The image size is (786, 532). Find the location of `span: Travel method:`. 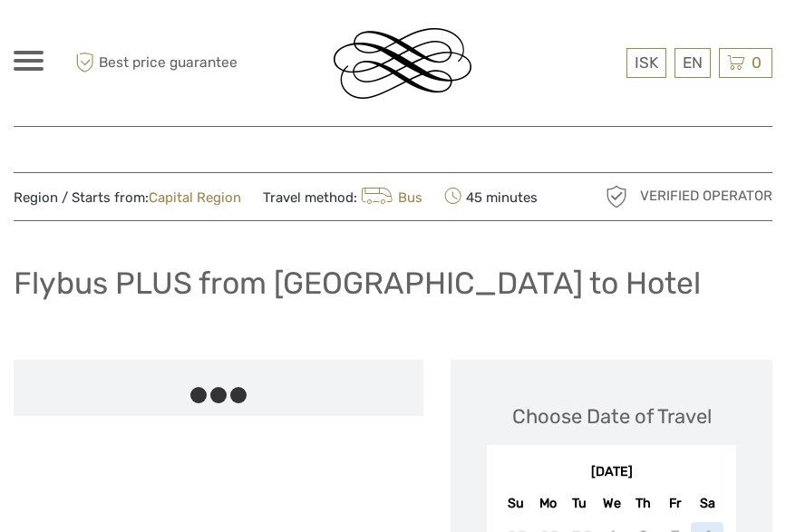

span: Travel method: is located at coordinates (343, 197).